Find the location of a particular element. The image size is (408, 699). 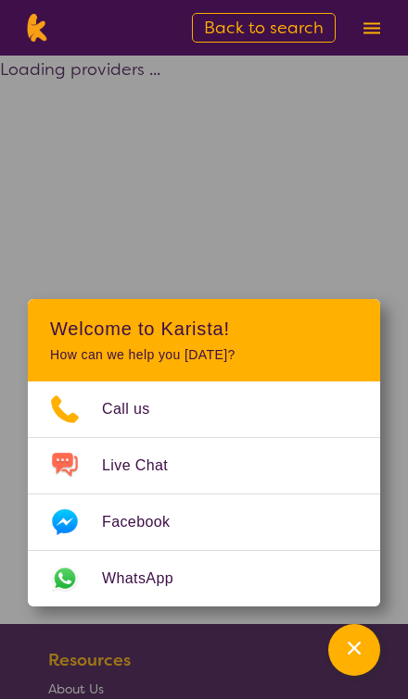

span: About Us is located at coordinates (76, 689).